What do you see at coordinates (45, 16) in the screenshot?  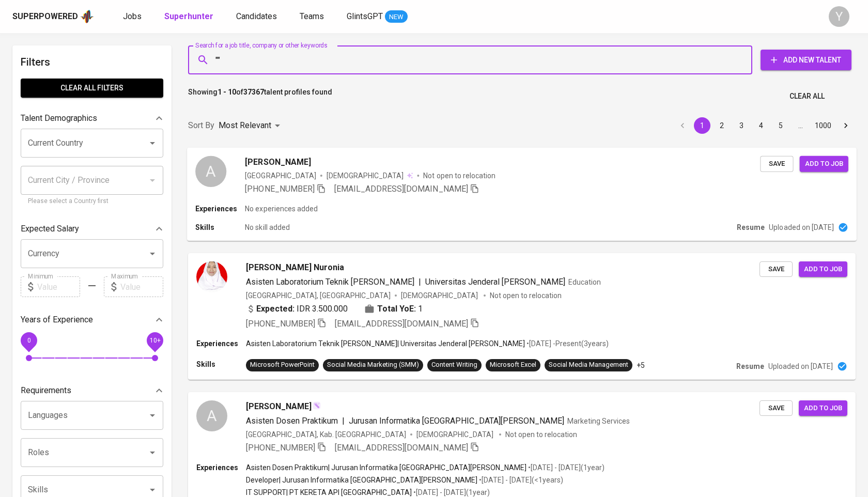 I see `div: Superpowered` at bounding box center [45, 16].